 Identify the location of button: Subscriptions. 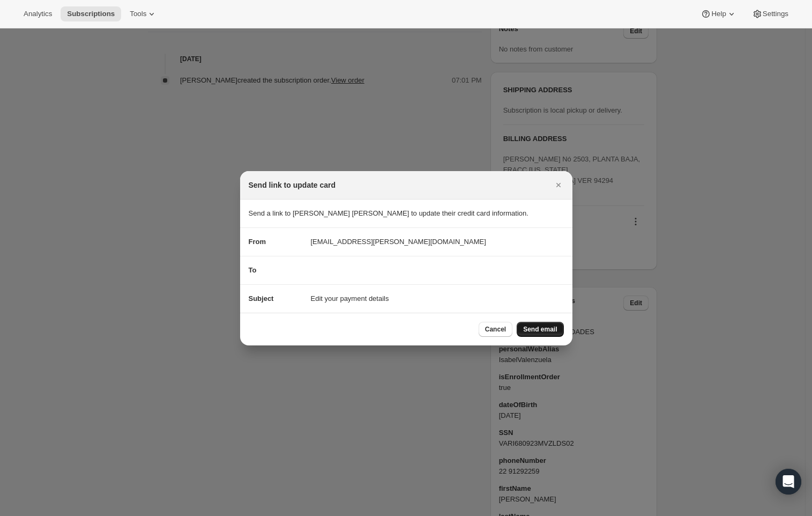
(90, 14).